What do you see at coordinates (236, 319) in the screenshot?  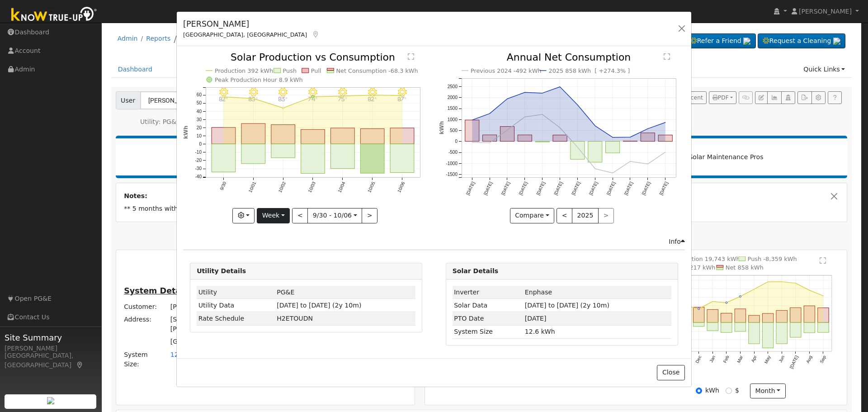 I see `td: Rate Schedule` at bounding box center [236, 319].